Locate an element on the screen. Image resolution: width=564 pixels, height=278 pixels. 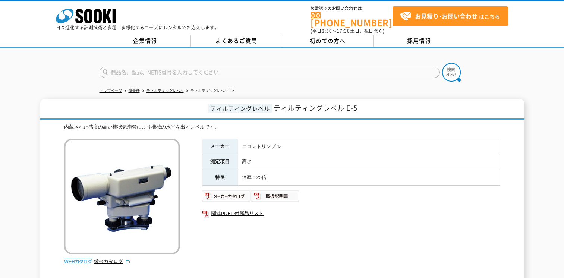
a: 取扱説明書 is located at coordinates (275, 198).